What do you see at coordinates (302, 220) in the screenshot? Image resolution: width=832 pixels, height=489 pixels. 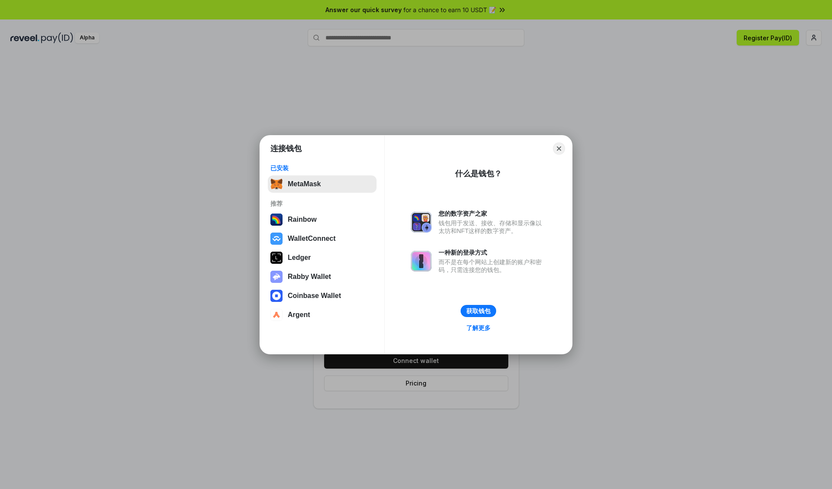 I see `div: Rainbow` at bounding box center [302, 220].